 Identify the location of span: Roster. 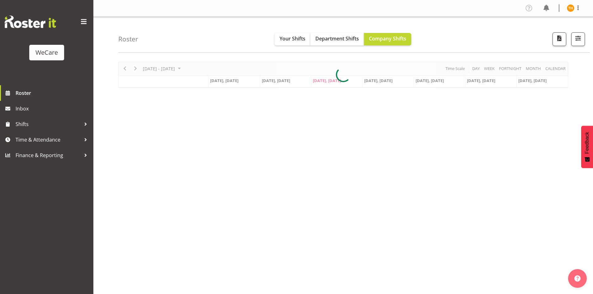
(53, 93).